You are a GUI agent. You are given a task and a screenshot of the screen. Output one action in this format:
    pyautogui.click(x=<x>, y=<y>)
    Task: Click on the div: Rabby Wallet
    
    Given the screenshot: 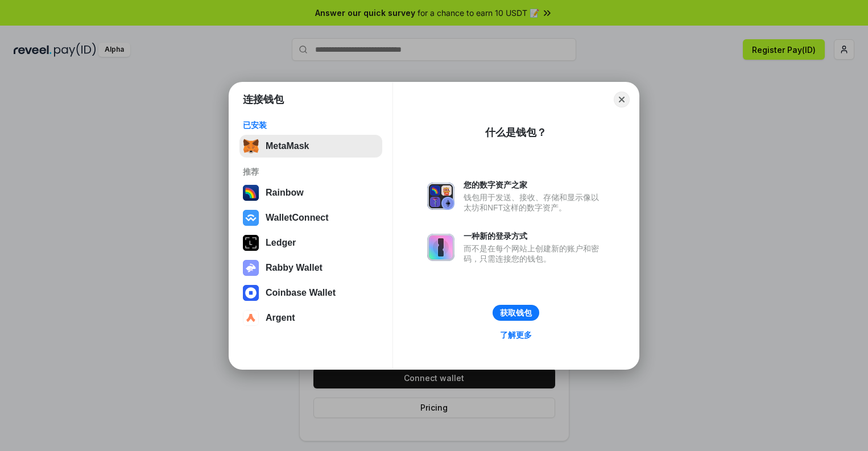 What is the action you would take?
    pyautogui.click(x=294, y=268)
    